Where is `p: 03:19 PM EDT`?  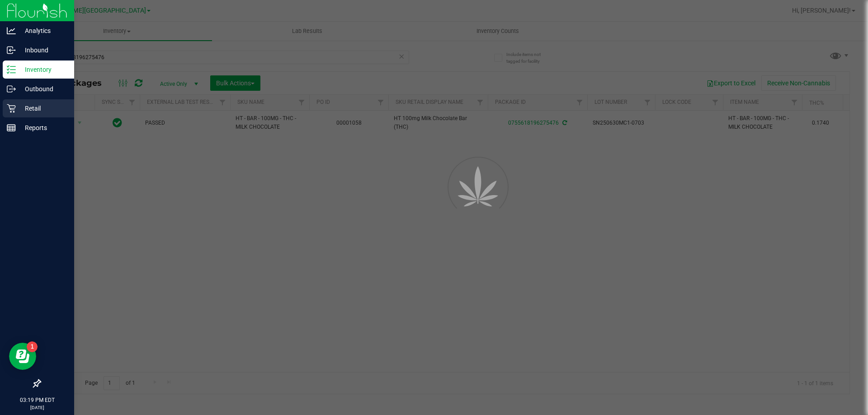 p: 03:19 PM EDT is located at coordinates (37, 401).